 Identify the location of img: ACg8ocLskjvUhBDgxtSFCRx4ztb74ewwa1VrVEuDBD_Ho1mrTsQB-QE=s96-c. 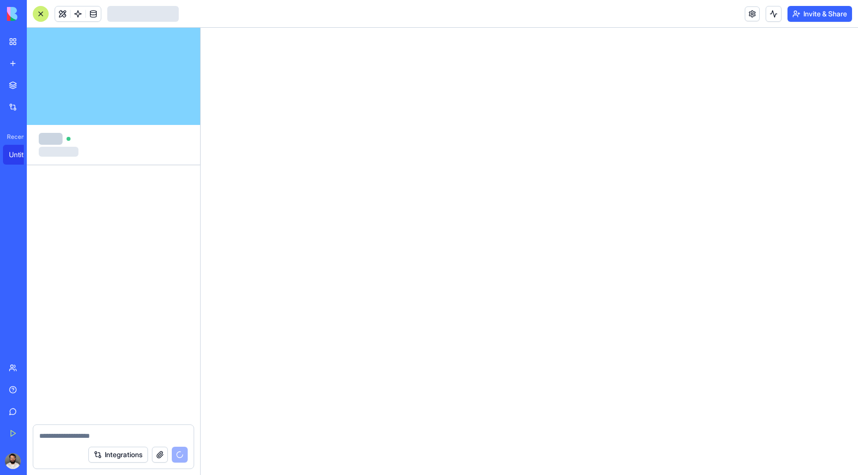
(13, 462).